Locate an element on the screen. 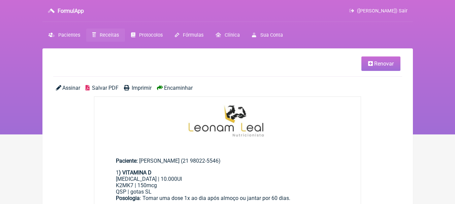  span: Clínica is located at coordinates (232, 35).